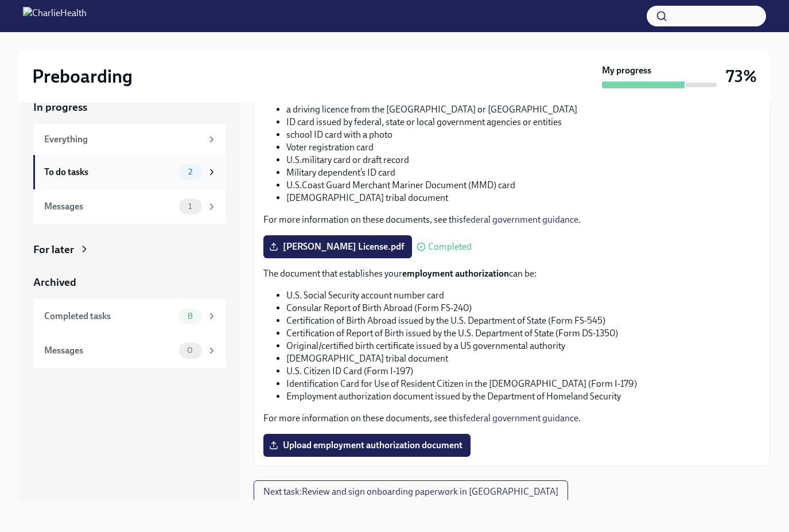 The width and height of the screenshot is (789, 532). What do you see at coordinates (109, 316) in the screenshot?
I see `div: Completed tasks` at bounding box center [109, 316].